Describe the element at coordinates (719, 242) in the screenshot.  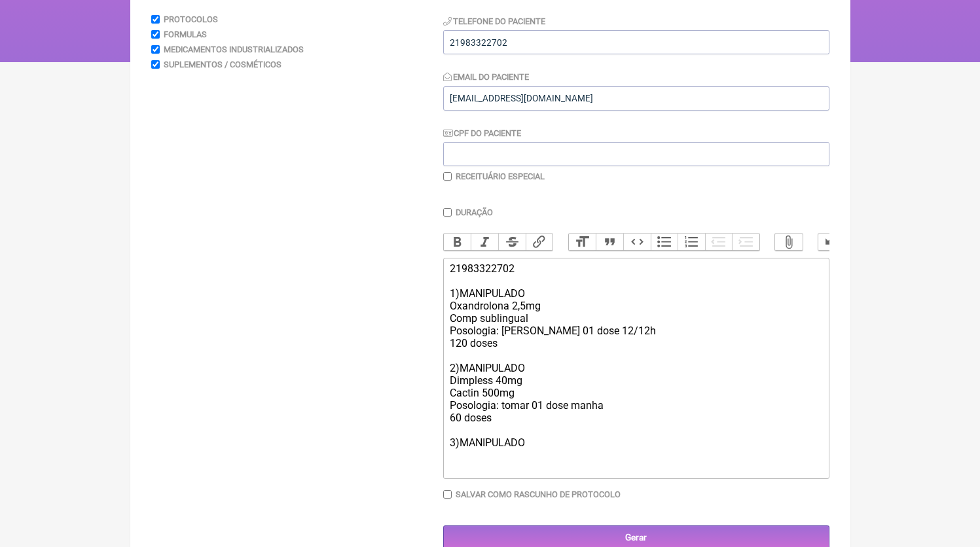
I see `button: Decrease Level` at that location.